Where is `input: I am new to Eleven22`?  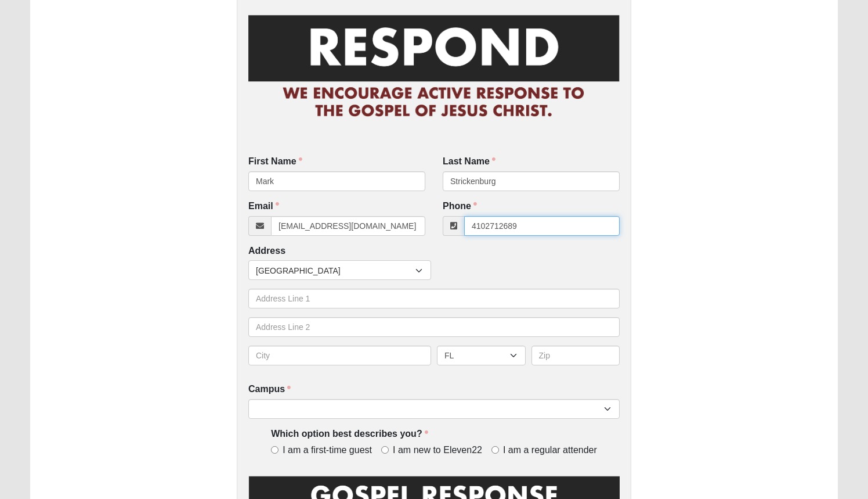 input: I am new to Eleven22 is located at coordinates (384, 450).